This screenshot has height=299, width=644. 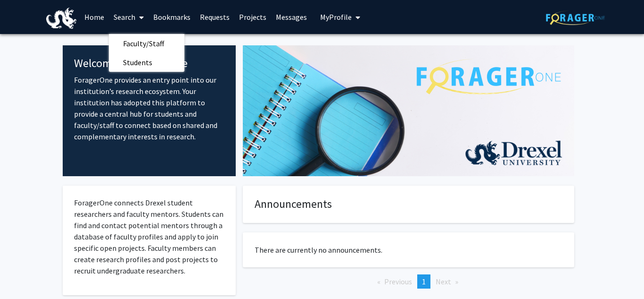 I want to click on span: Students, so click(x=138, y=63).